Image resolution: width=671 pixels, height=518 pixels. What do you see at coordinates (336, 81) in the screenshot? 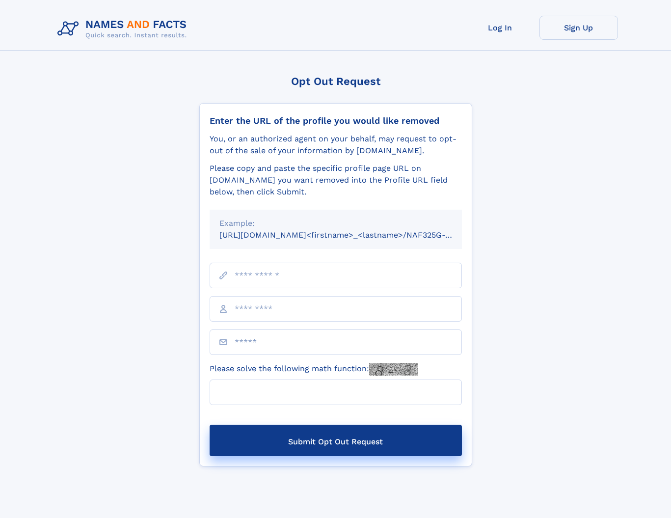
I see `div: Opt Out Request` at bounding box center [336, 81].